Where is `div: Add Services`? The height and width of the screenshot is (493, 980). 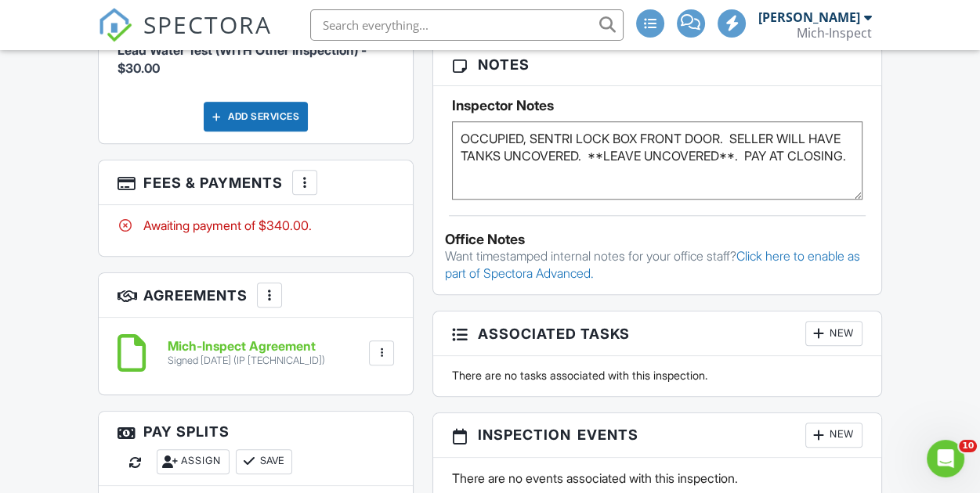 div: Add Services is located at coordinates (256, 117).